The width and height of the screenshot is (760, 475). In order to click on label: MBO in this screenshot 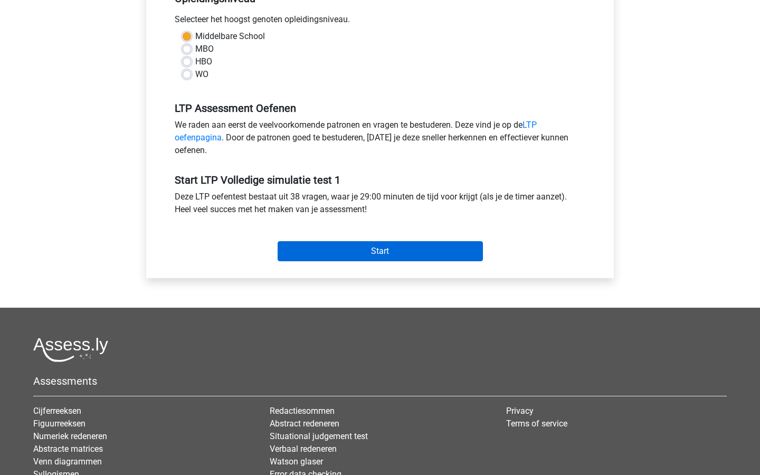, I will do `click(204, 49)`.